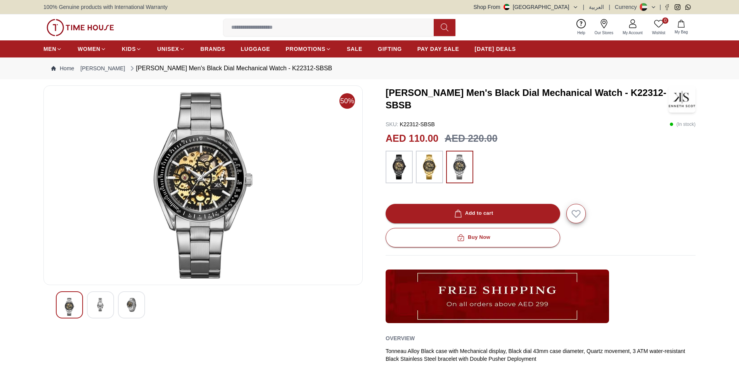  I want to click on a: KIDS, so click(132, 49).